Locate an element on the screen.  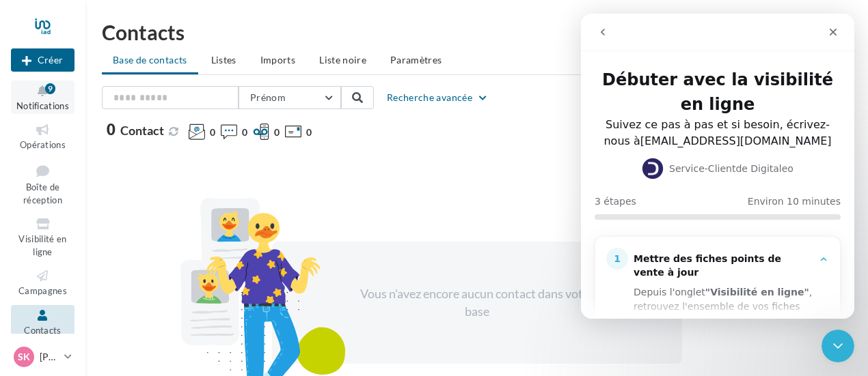
div: 9 is located at coordinates (50, 89).